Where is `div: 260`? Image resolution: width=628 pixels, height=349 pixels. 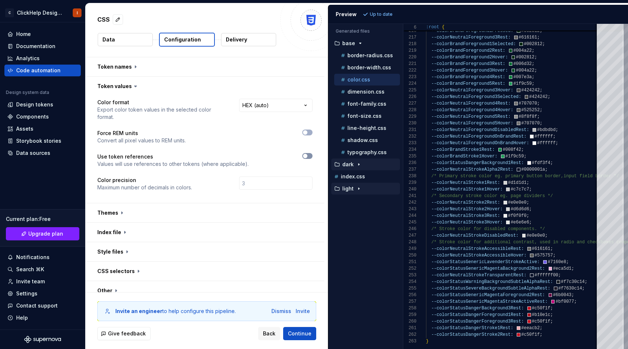 div: 260 is located at coordinates (410, 322).